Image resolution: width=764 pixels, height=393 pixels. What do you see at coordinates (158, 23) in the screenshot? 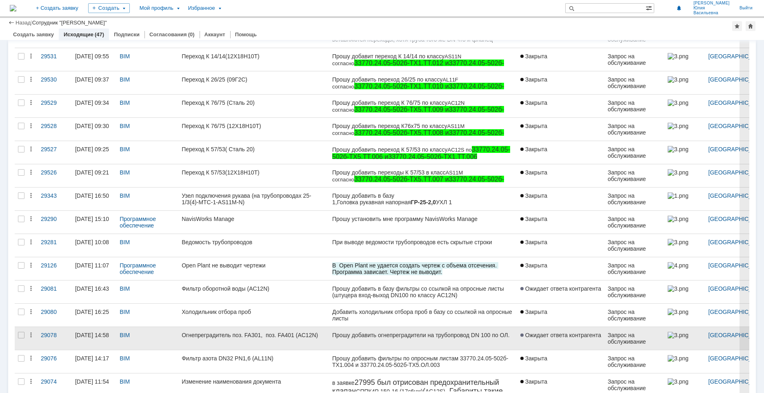
I see `strong: 014` at bounding box center [158, 23].